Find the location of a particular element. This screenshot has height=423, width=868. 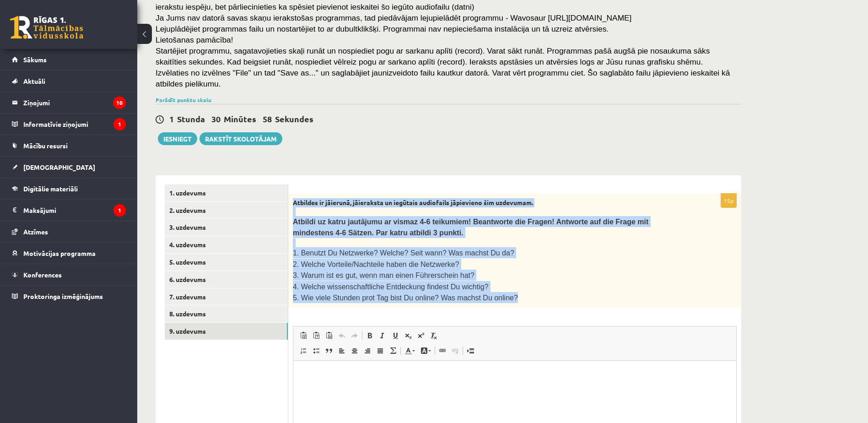

span: Ja Jums nav datorā savas skaņu ierakstošas programmas, tad piedāvājam lejupielādēt programmu - Wa... is located at coordinates (393, 18).